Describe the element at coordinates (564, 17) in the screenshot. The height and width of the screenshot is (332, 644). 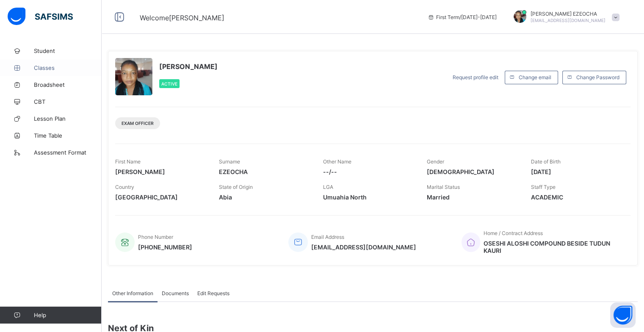
I see `div: JUSTINAEZEOCHA` at that location.